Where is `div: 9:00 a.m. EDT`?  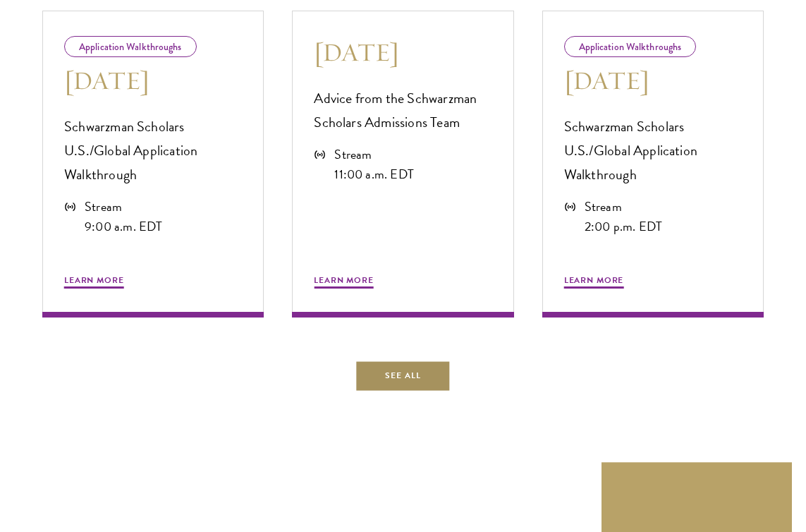 div: 9:00 a.m. EDT is located at coordinates (123, 227).